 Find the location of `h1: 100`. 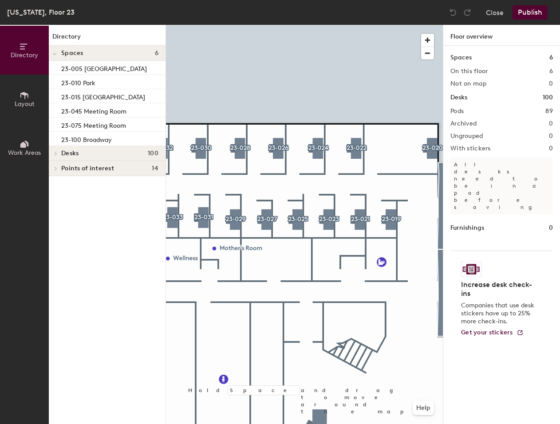

h1: 100 is located at coordinates (547, 98).